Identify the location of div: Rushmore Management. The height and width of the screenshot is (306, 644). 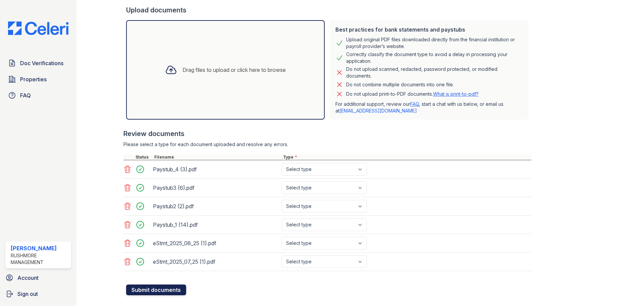
(40, 259).